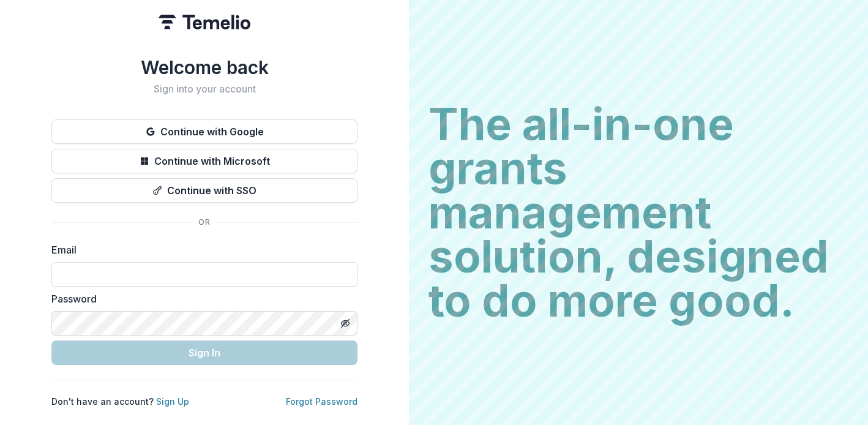 The width and height of the screenshot is (868, 425). Describe the element at coordinates (201, 299) in the screenshot. I see `label: Password` at that location.